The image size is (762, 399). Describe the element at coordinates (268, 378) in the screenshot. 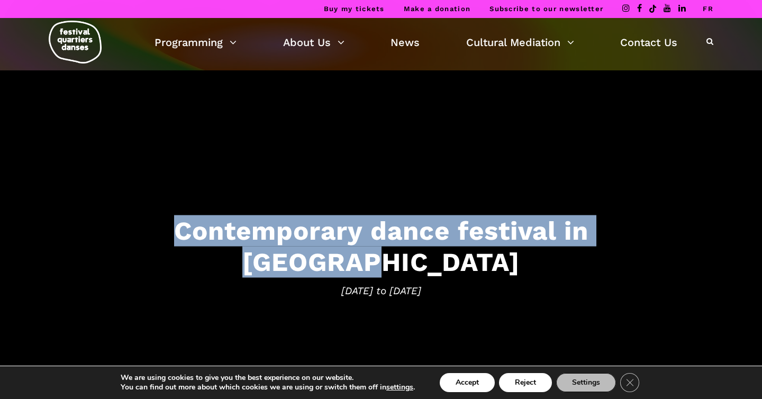

I see `p: We are using cookies to give you the best experience on our website.` at that location.